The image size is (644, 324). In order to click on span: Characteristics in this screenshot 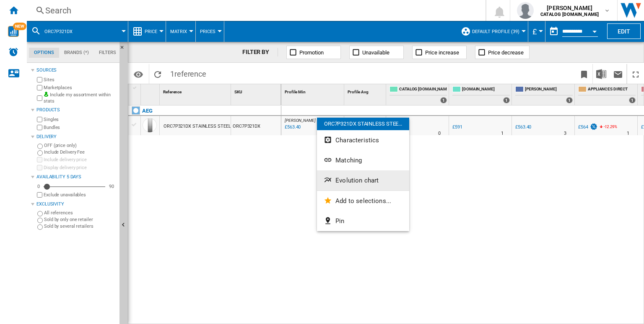, I will do `click(357, 141)`.